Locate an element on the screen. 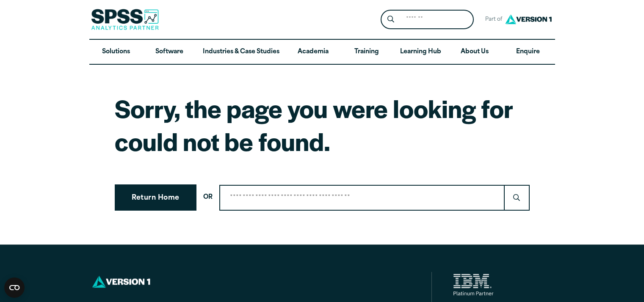 Image resolution: width=644 pixels, height=302 pixels. input: Search is located at coordinates (362, 198).